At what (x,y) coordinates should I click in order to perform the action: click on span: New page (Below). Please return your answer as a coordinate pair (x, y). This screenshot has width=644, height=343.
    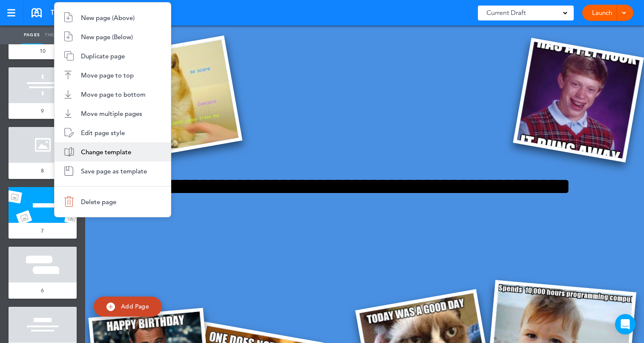
    Looking at the image, I should click on (107, 37).